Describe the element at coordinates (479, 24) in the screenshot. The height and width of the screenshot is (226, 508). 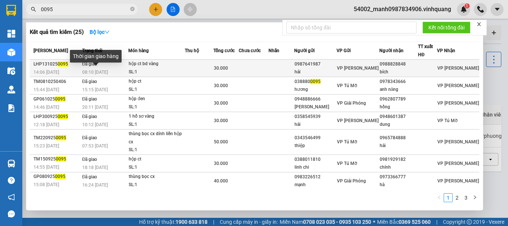
I see `span: close` at that location.